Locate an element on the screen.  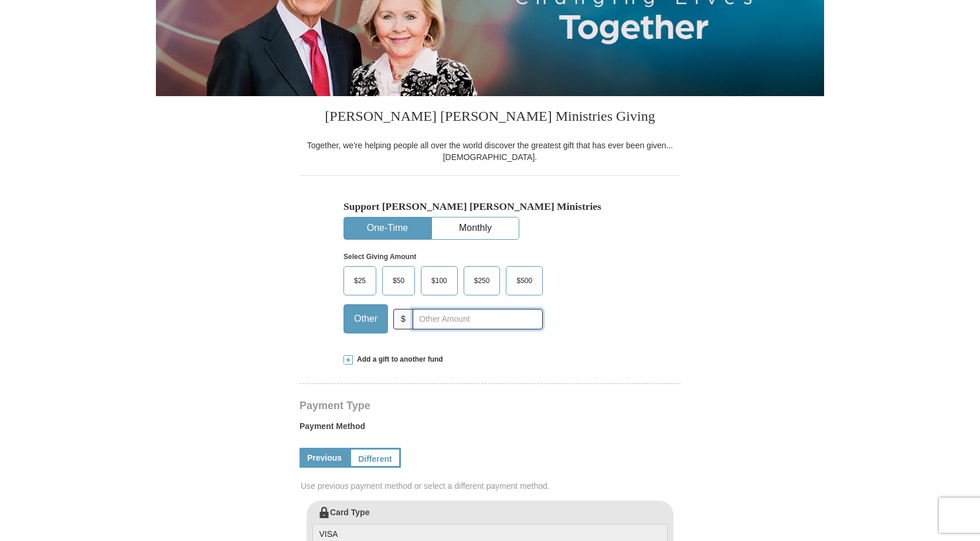
input: Other Amount is located at coordinates (478, 319).